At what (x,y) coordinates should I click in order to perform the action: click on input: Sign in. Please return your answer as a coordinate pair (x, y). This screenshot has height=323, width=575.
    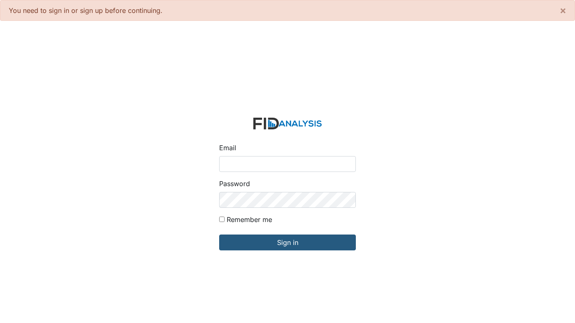
    Looking at the image, I should click on (288, 242).